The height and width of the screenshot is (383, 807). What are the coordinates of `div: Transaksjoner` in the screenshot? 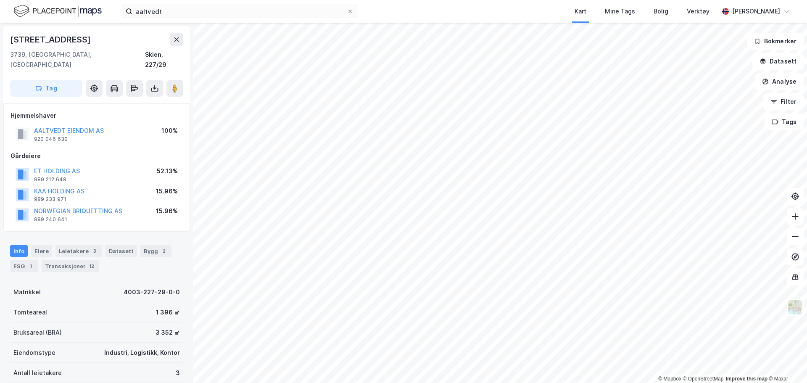 It's located at (70, 266).